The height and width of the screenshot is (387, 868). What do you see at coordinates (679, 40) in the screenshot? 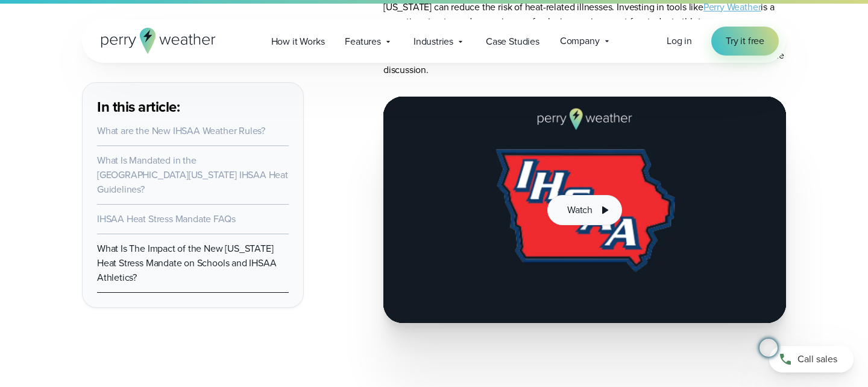
I see `span: Log in` at bounding box center [679, 40].